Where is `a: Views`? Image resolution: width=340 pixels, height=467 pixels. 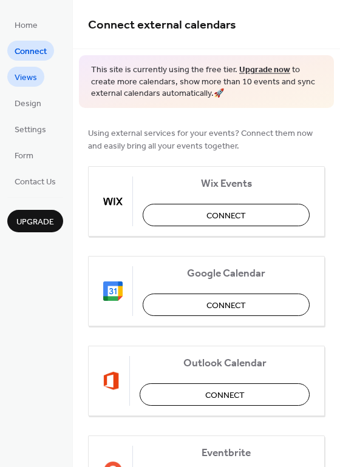
a: Views is located at coordinates (25, 76).